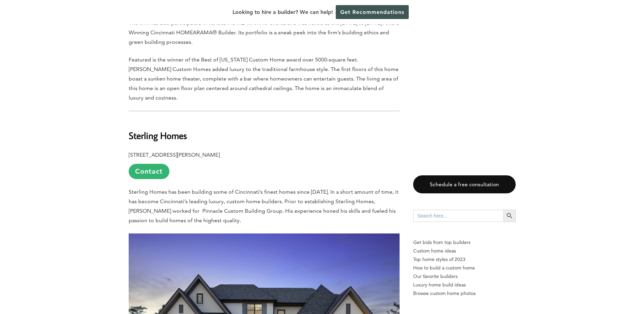  I want to click on a: Luxury home build ideas, so click(465, 285).